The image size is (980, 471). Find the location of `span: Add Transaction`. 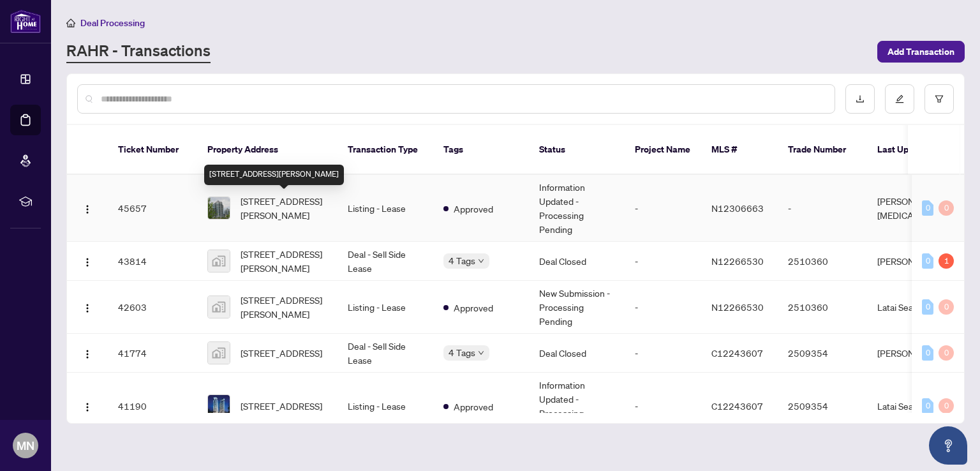

span: Add Transaction is located at coordinates (921, 51).